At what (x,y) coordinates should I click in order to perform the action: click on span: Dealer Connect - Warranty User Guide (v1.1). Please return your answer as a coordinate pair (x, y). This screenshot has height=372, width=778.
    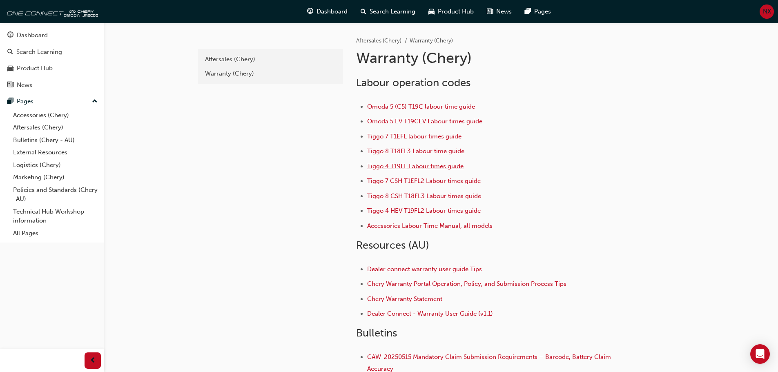
    Looking at the image, I should click on (430, 313).